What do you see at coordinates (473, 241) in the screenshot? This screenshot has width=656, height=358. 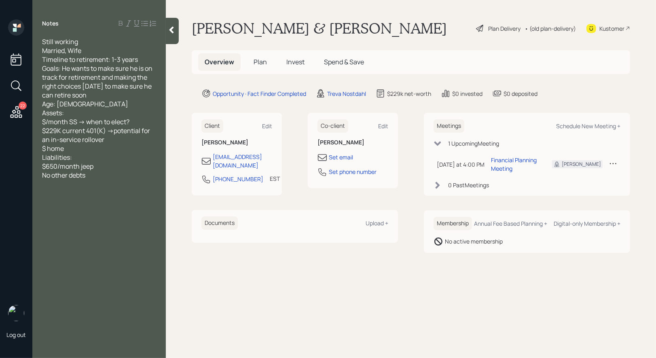 I see `div: No active membership` at bounding box center [473, 241].